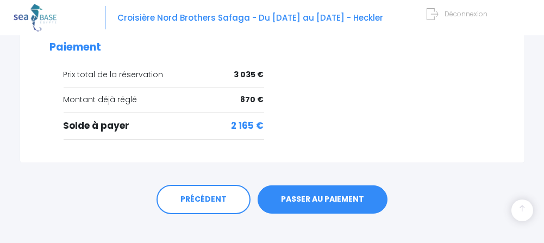 The image size is (544, 243). I want to click on span: 2 165 €, so click(248, 126).